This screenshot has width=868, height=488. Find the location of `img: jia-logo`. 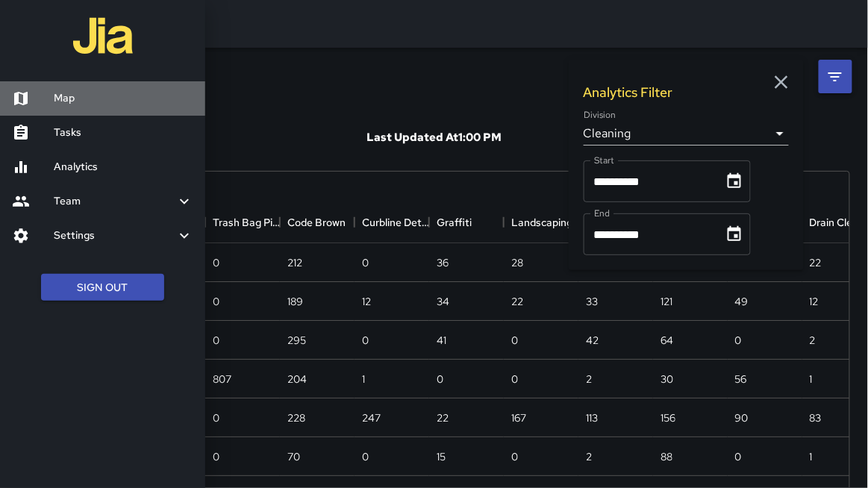

img: jia-logo is located at coordinates (103, 36).